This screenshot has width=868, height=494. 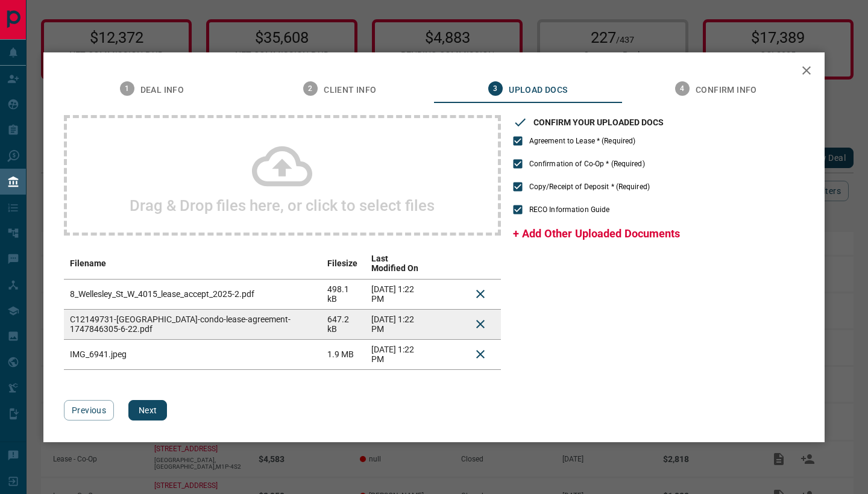 What do you see at coordinates (343, 263) in the screenshot?
I see `th: Filesize` at bounding box center [343, 263].